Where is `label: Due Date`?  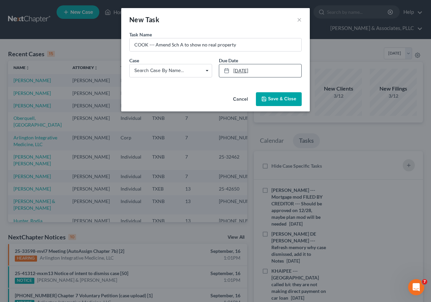
label: Due Date is located at coordinates (228, 60).